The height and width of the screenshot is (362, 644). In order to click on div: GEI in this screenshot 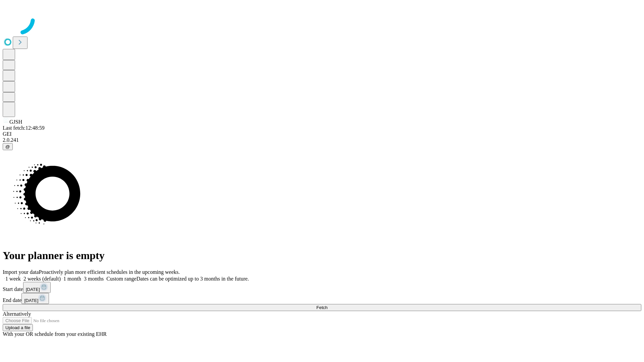, I will do `click(322, 134)`.